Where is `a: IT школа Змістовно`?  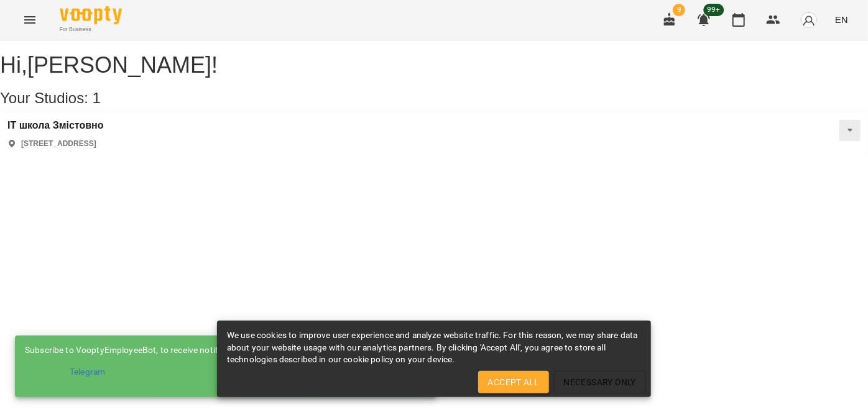 a: IT школа Змістовно is located at coordinates (56, 125).